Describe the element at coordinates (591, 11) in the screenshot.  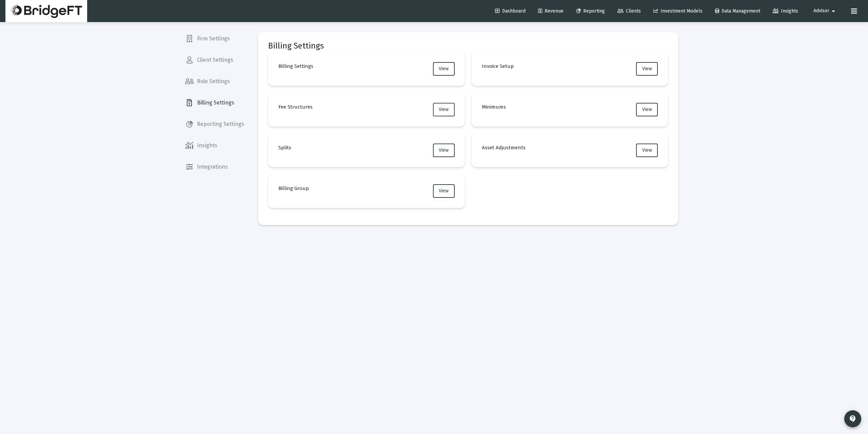
I see `a: Reporting` at that location.